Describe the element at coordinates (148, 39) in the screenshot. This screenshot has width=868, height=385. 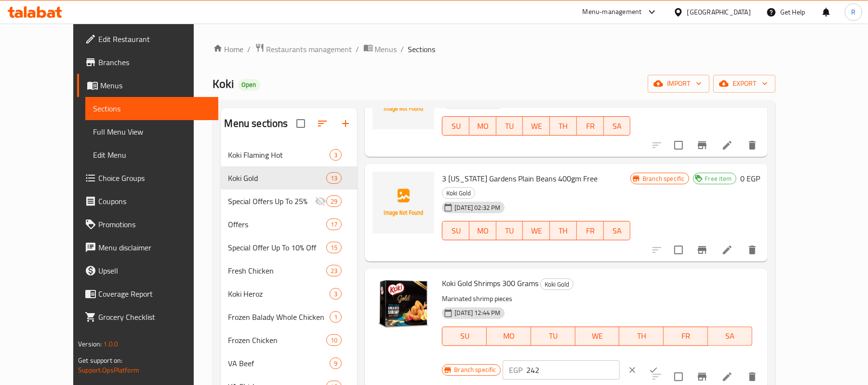
I see `a: Edit Restaurant` at that location.